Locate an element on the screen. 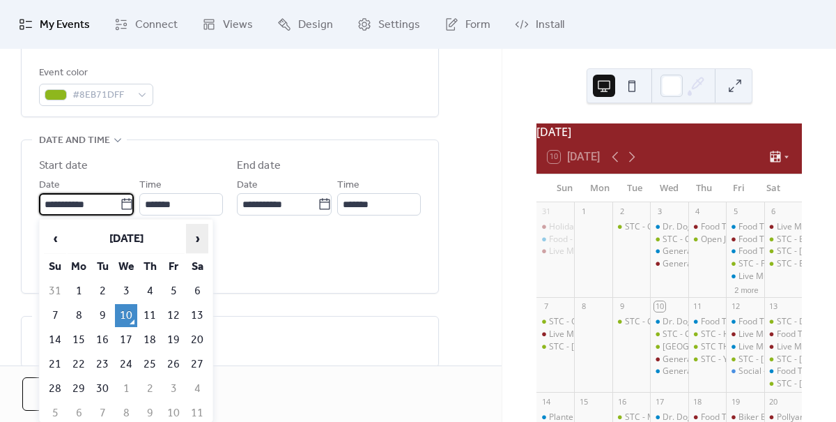 Image resolution: width=836 pixels, height=422 pixels. div: Mon is located at coordinates (600, 188).